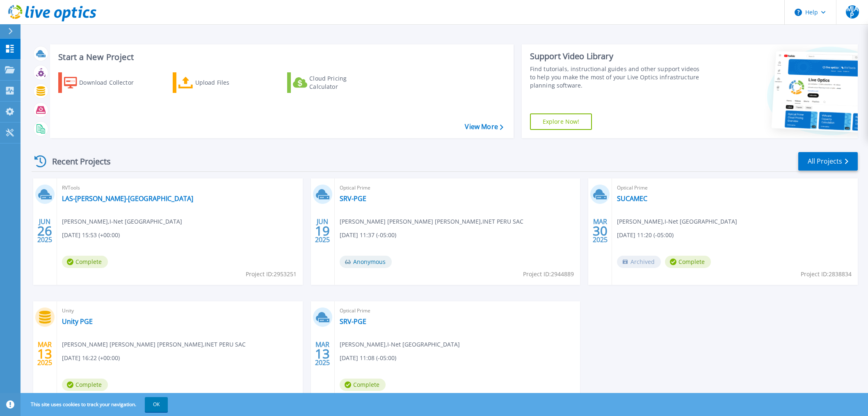 This screenshot has width=868, height=416. Describe the element at coordinates (333, 82) in the screenshot. I see `a: Cloud Pricing Calculator` at that location.